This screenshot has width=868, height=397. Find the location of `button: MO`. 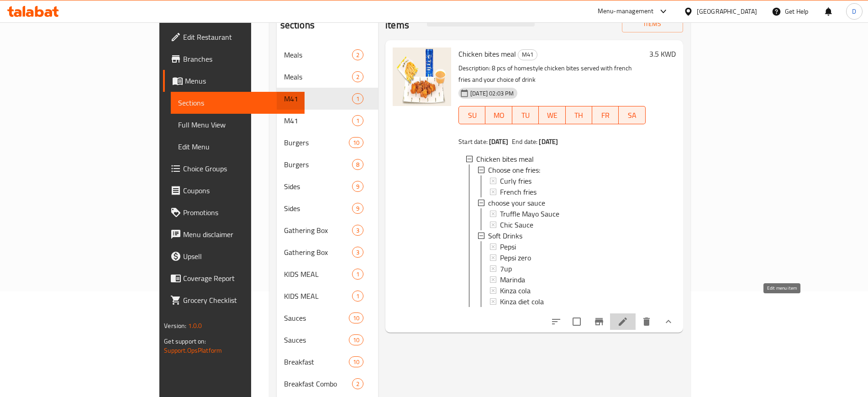

button: MO is located at coordinates (499, 115).